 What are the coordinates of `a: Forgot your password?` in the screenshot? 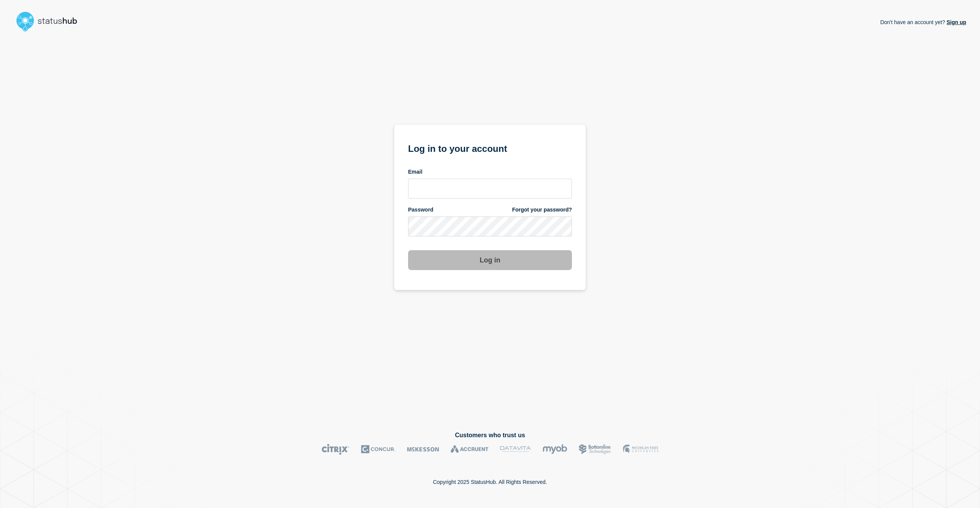 It's located at (542, 210).